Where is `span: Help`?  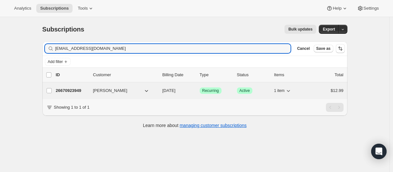
span: Help is located at coordinates (337, 8).